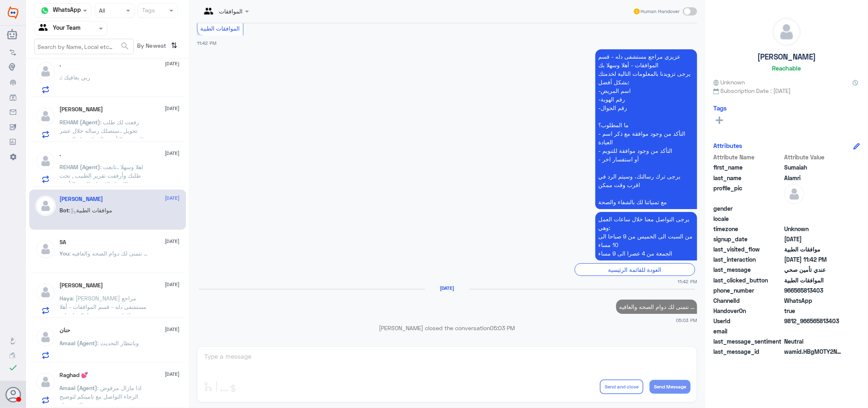 The width and height of the screenshot is (868, 408). Describe the element at coordinates (813, 351) in the screenshot. I see `span: wamid.HBgMOTY2NTY1ODEzNDAzFQIAEhgUM0E3Q0I3NjQ4Njk0MEMzRTlFRjUA` at that location.